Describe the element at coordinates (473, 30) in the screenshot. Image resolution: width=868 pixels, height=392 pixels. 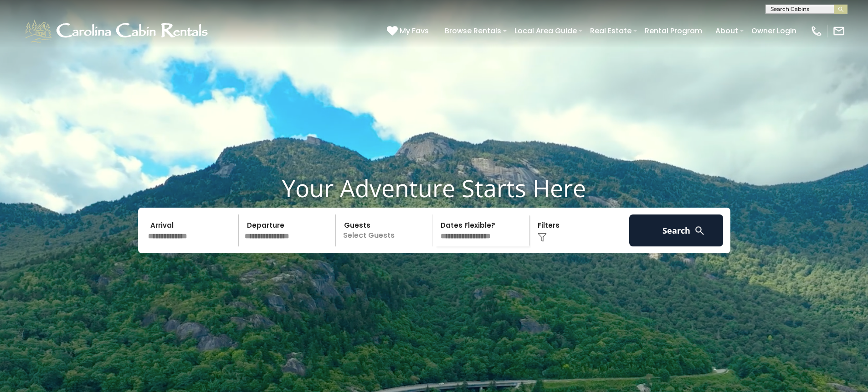
I see `a: Browse Rentals` at that location.